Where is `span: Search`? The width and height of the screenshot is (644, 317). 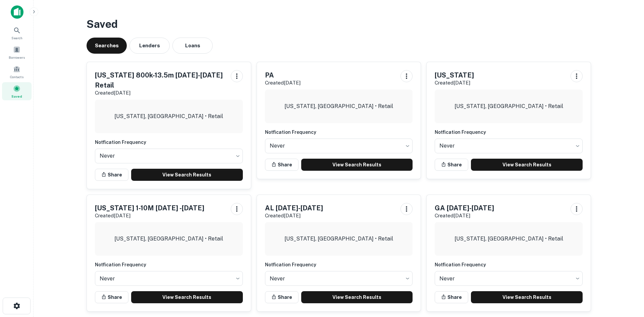
span: Search is located at coordinates (17, 38).